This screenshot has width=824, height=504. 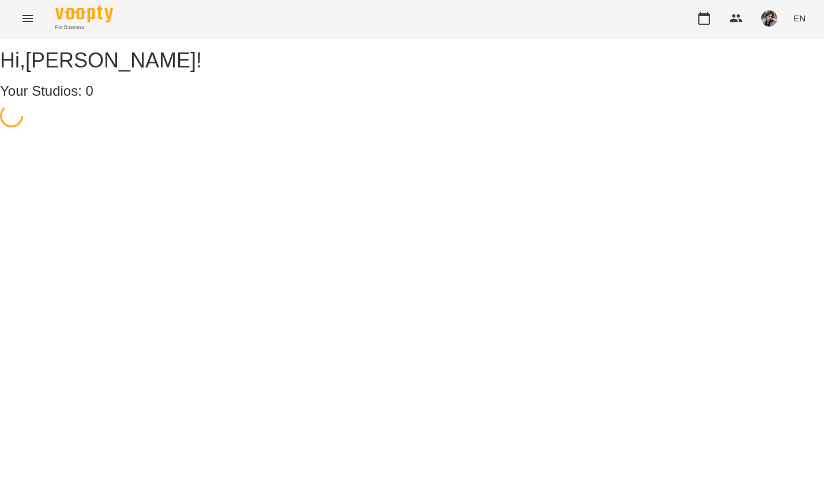 I want to click on img: Voopty Logo, so click(x=84, y=14).